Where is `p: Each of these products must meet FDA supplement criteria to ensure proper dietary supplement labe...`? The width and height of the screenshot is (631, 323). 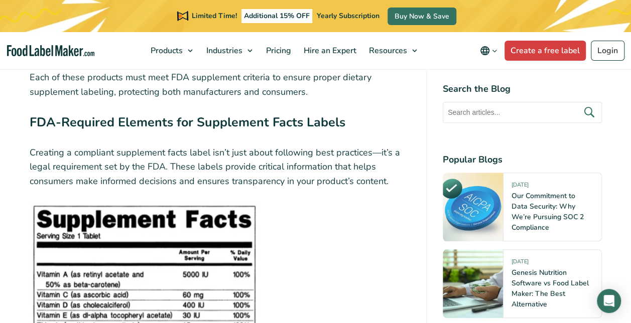
p: Each of these products must meet FDA supplement criteria to ensure proper dietary supplement labe... is located at coordinates (220, 85).